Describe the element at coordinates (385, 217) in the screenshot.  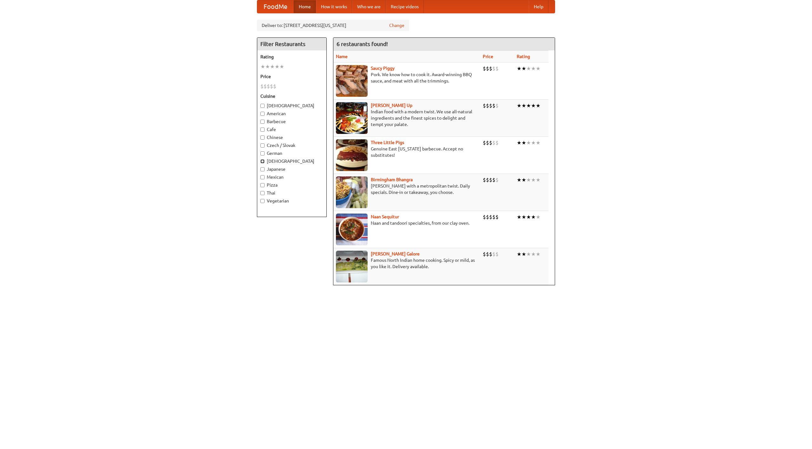
I see `a: Naan Sequitur` at that location.